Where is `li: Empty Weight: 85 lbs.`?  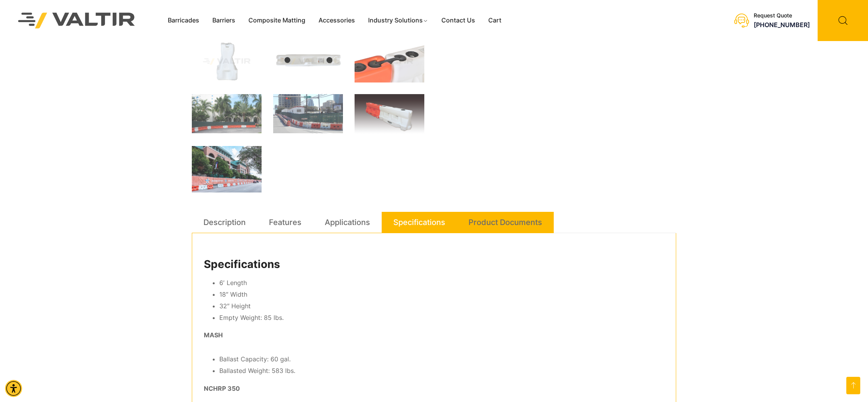 li: Empty Weight: 85 lbs. is located at coordinates (442, 318).